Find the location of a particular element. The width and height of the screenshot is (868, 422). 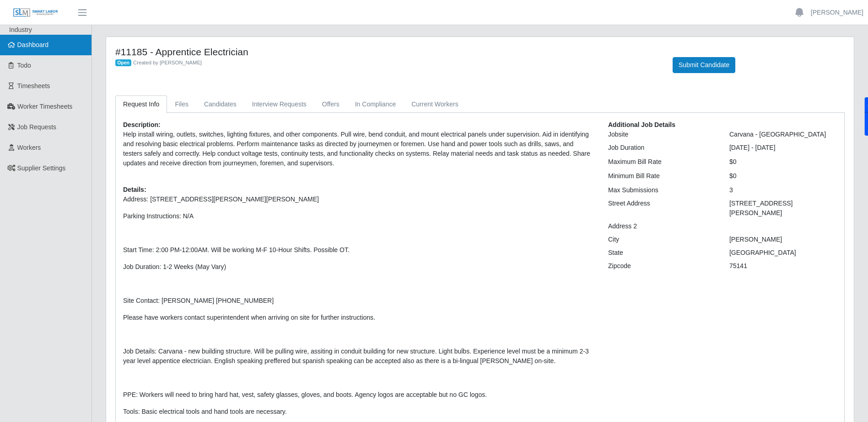

div: City is located at coordinates (662, 239).